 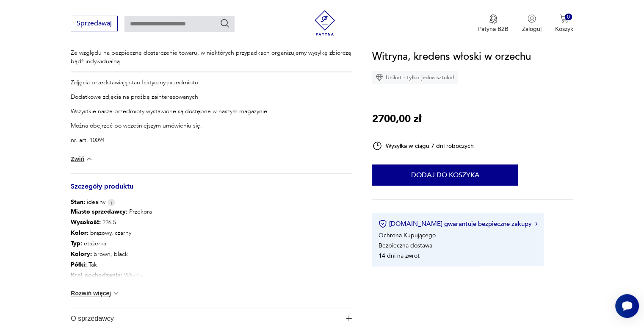 I want to click on p: Zdjęcia przedstawiają stan faktyczny przedmiotu, so click(x=211, y=83).